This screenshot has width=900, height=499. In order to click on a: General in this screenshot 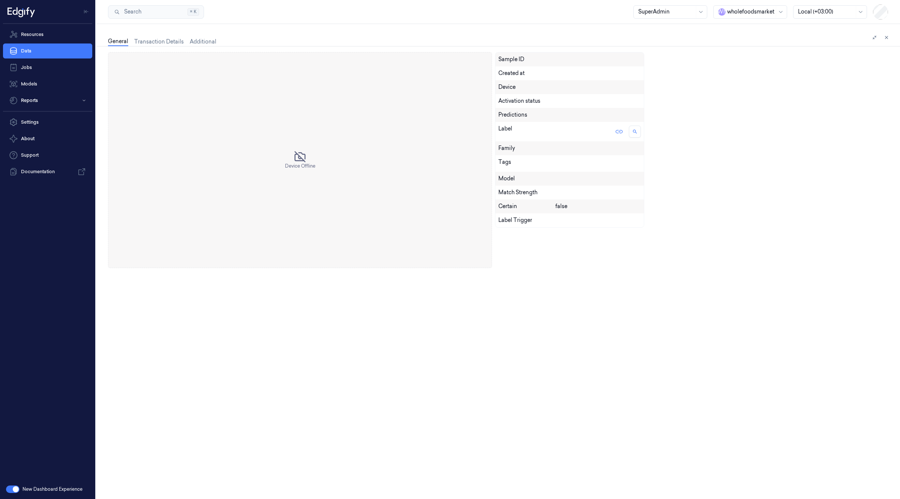, I will do `click(118, 42)`.